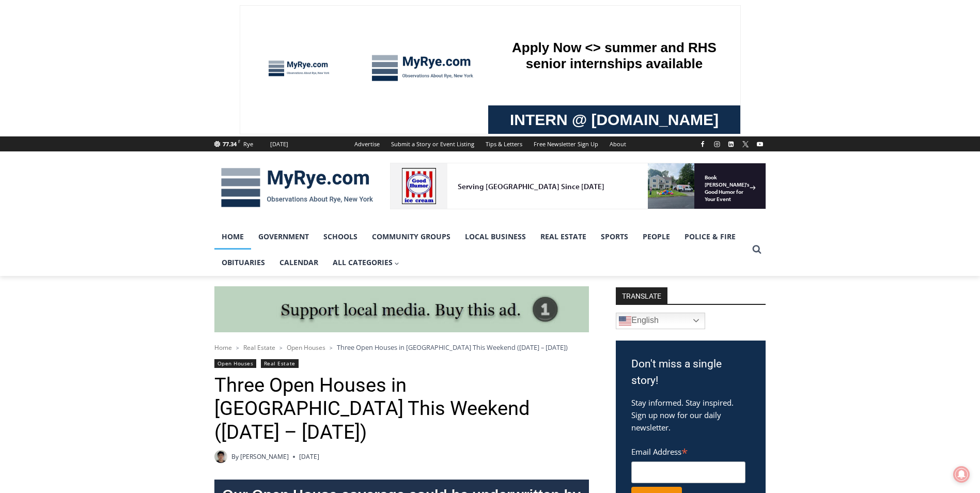 This screenshot has height=493, width=980. What do you see at coordinates (688, 451) in the screenshot?
I see `label: Email Address` at bounding box center [688, 451].